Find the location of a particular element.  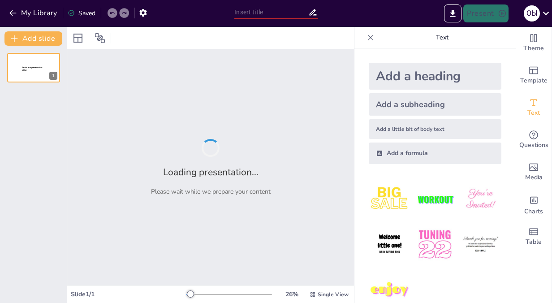

div: Add images, graphics, shapes or video is located at coordinates (533, 172).